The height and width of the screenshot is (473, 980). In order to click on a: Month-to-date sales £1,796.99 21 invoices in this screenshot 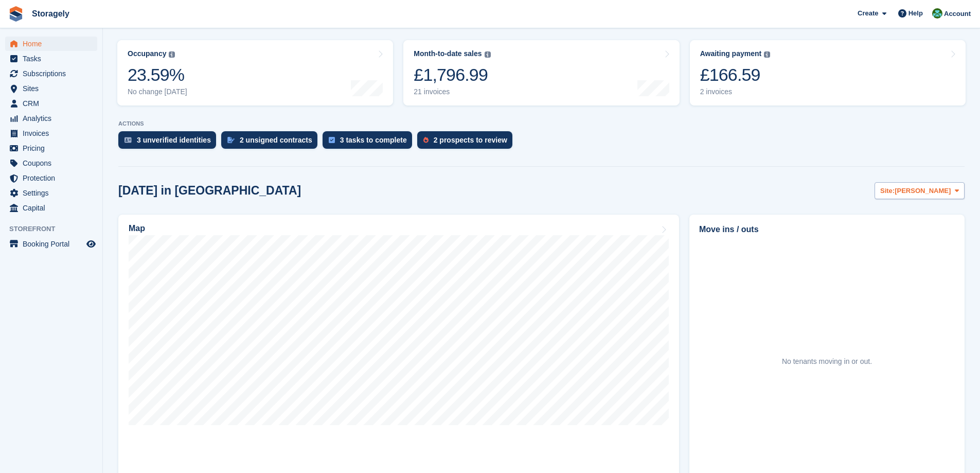, I will do `click(542, 72)`.